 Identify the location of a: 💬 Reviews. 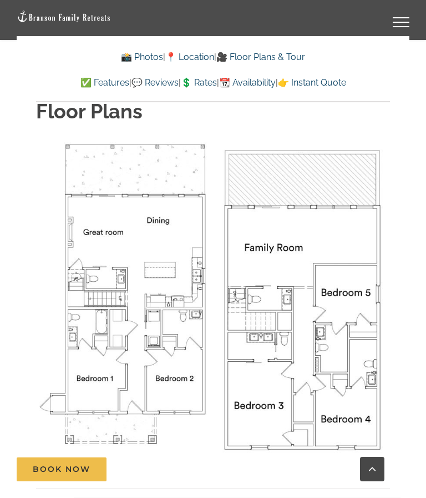
(155, 82).